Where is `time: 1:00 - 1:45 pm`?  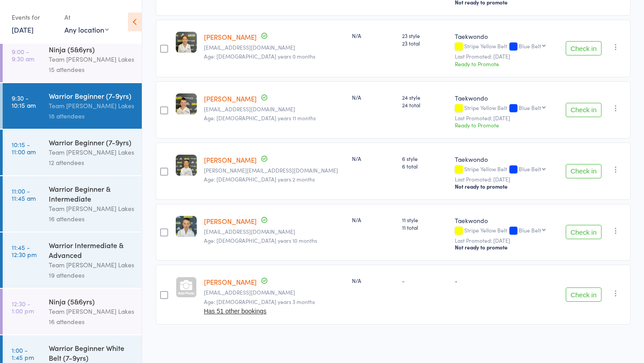 time: 1:00 - 1:45 pm is located at coordinates (23, 353).